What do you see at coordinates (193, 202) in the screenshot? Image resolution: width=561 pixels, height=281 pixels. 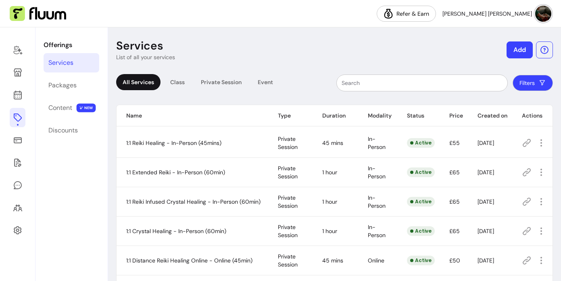 I see `span: 1:1 Reiki Infused Crystal Healing - In-Person (60min)` at bounding box center [193, 202].